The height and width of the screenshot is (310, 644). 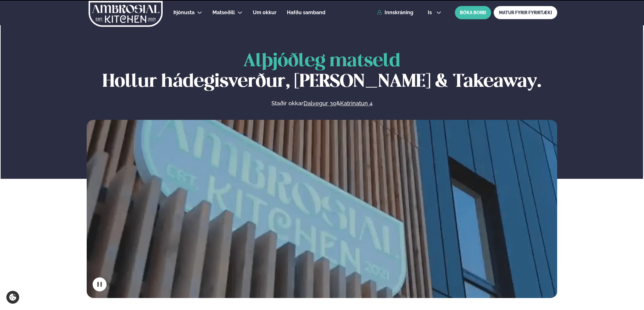 What do you see at coordinates (224, 12) in the screenshot?
I see `span: Matseðill` at bounding box center [224, 12].